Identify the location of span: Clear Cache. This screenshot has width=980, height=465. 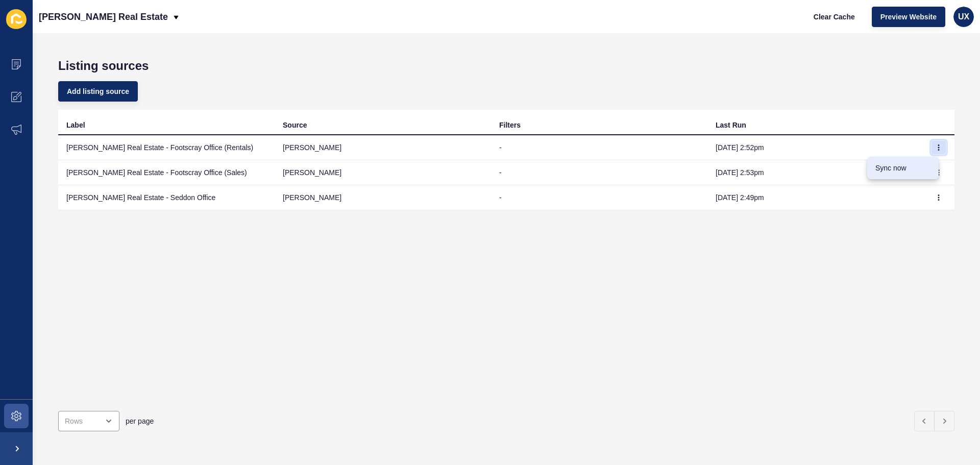
(834, 17).